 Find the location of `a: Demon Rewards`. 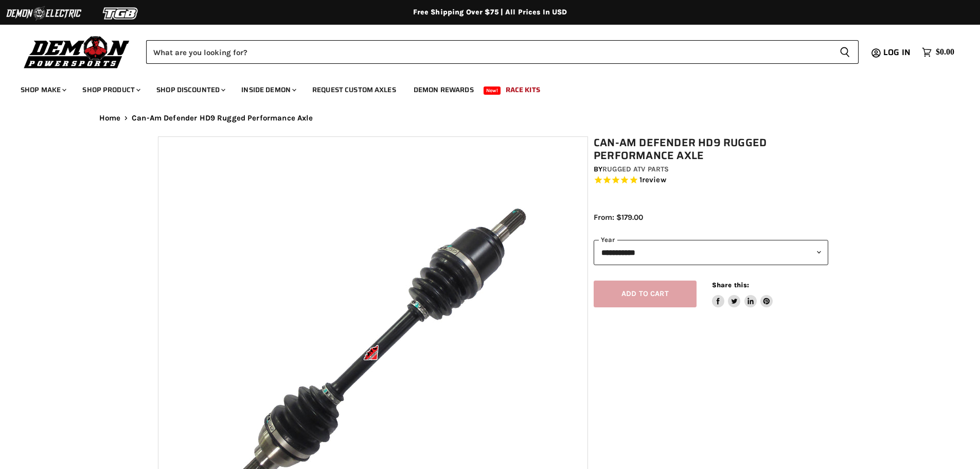

a: Demon Rewards is located at coordinates (443, 89).